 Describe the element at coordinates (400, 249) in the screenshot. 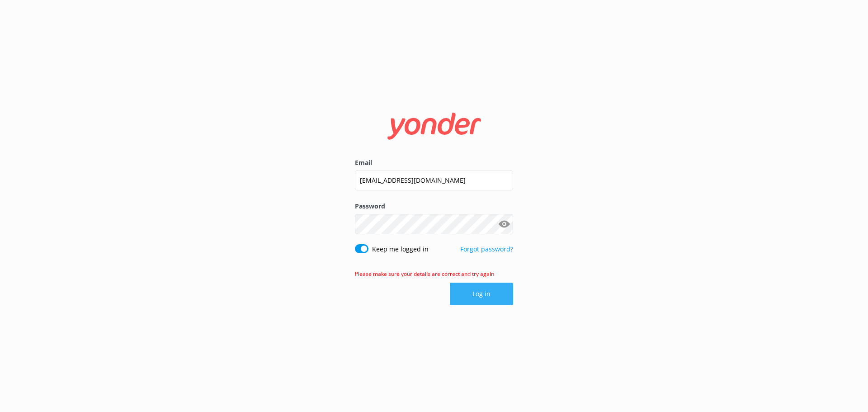

I see `label: Keep me logged in` at that location.